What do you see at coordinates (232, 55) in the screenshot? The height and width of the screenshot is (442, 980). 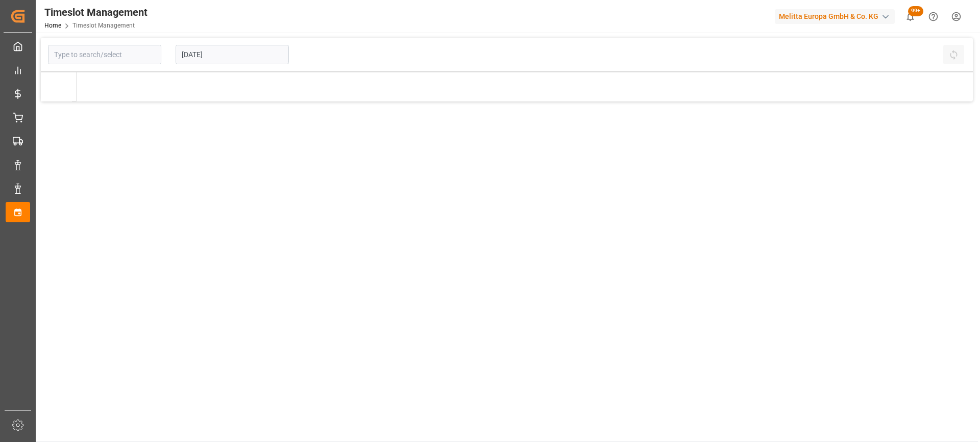 I see `input: DD-MM-YYYY` at bounding box center [232, 55].